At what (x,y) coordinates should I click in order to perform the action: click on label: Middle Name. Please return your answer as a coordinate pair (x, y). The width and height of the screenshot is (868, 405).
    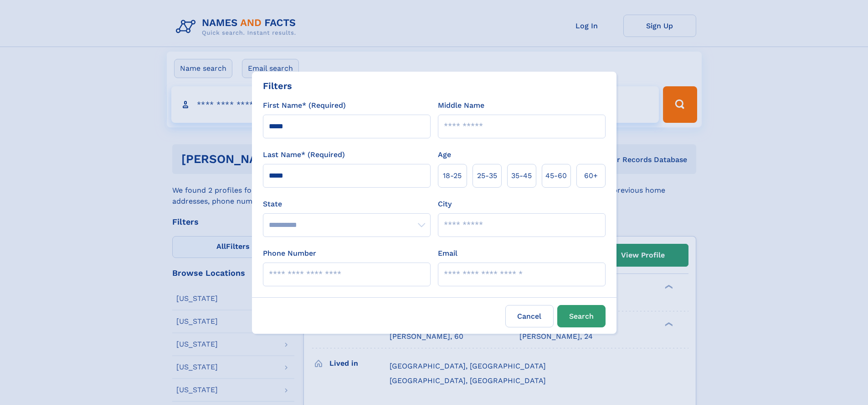
    Looking at the image, I should click on (461, 105).